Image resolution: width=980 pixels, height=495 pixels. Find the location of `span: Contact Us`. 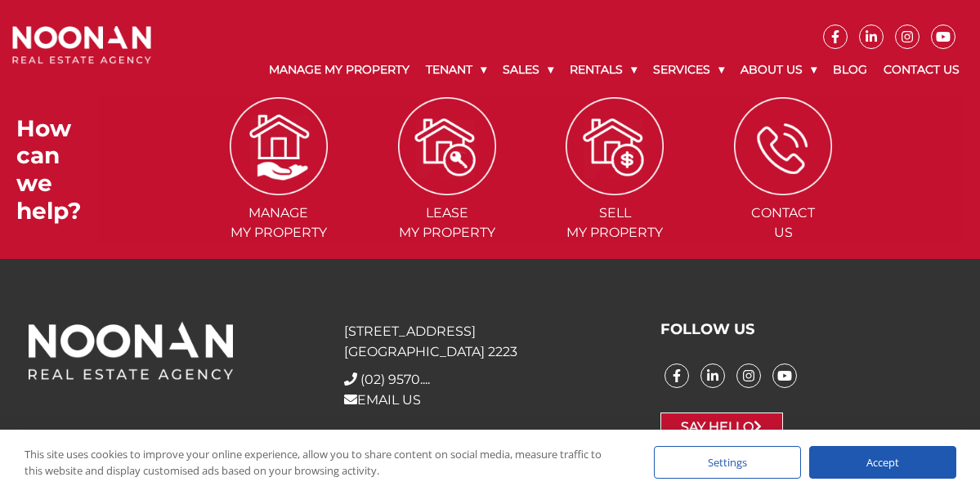

span: Contact Us is located at coordinates (783, 223).